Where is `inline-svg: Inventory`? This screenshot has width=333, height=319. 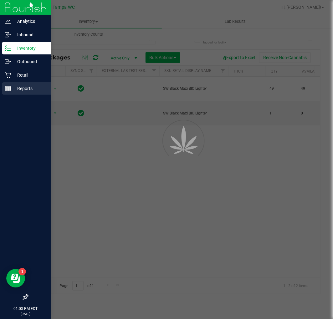
inline-svg: Inventory is located at coordinates (8, 48).